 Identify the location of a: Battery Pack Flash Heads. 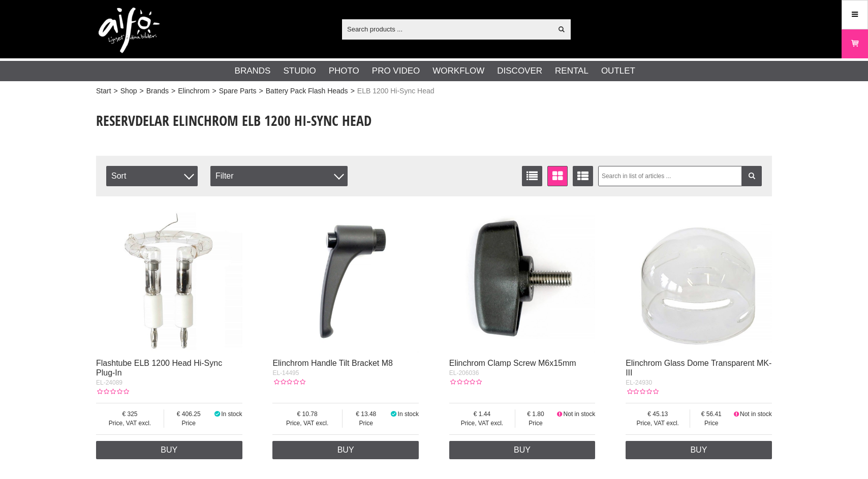
(307, 91).